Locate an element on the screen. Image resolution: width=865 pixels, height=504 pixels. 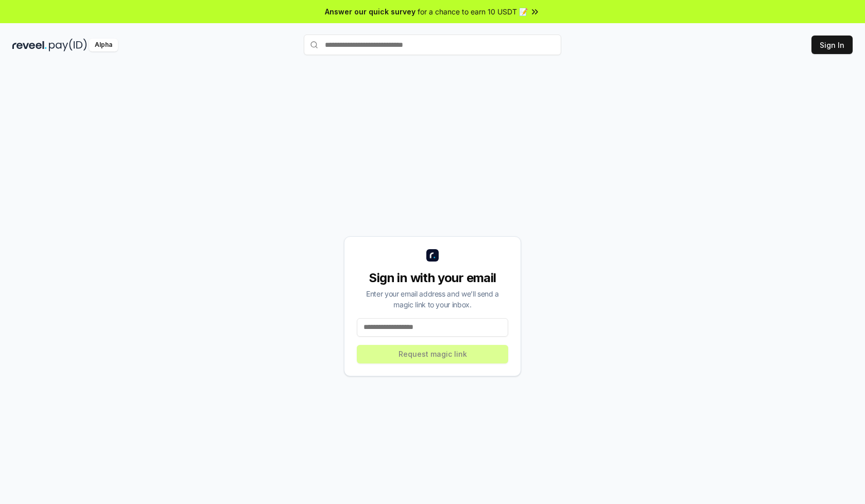
img: reveel_dark is located at coordinates (30, 45).